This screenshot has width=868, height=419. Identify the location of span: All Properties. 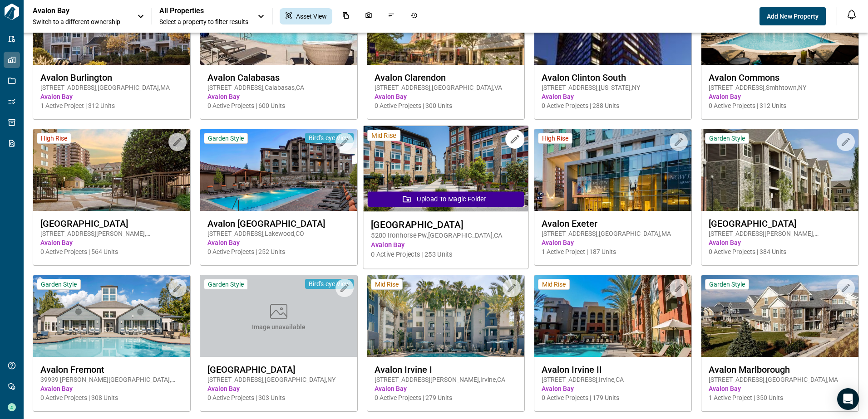
(204, 11).